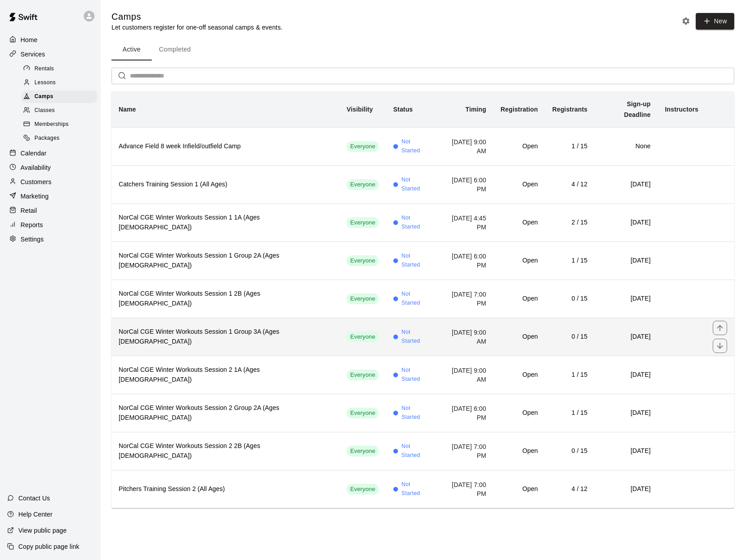  What do you see at coordinates (61, 125) in the screenshot?
I see `a: Memberships` at bounding box center [61, 125].